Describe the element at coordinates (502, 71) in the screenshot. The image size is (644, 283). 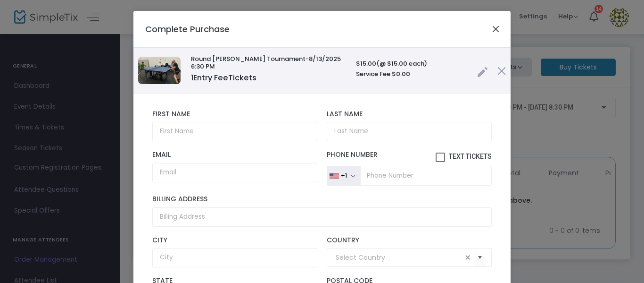
I see `img: cross.png` at that location.